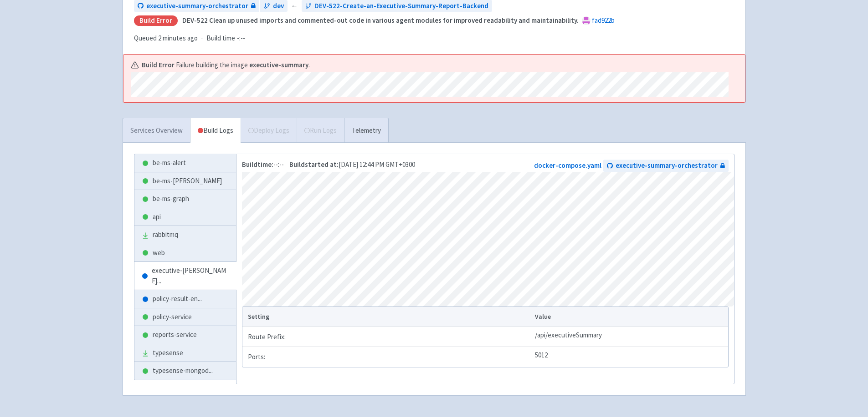 Image resolution: width=868 pixels, height=417 pixels. What do you see at coordinates (186, 253) in the screenshot?
I see `a: web` at bounding box center [186, 253].